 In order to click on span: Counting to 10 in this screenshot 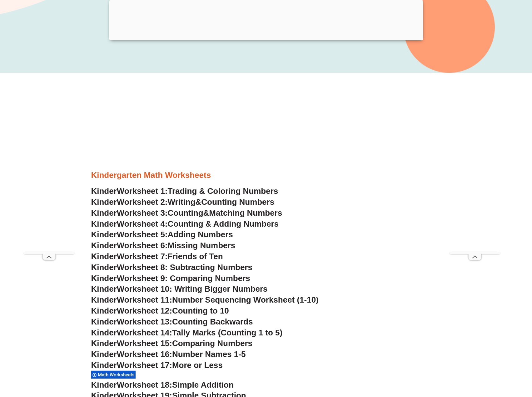, I will do `click(200, 310)`.